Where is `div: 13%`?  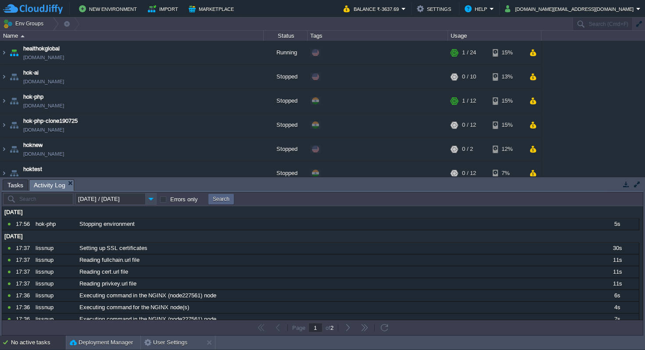
div: 13% is located at coordinates (507, 77).